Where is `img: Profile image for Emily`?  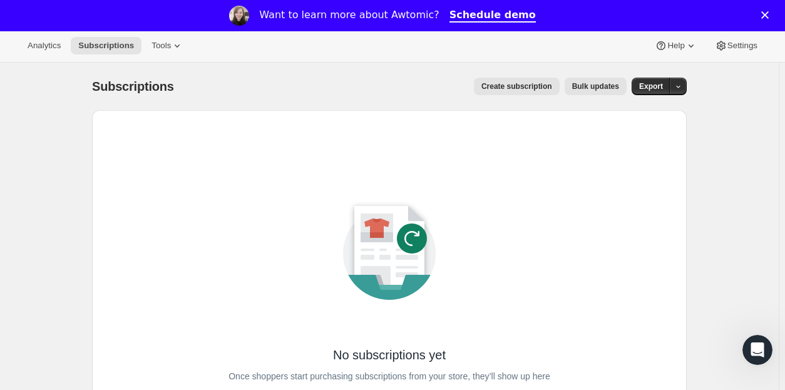
img: Profile image for Emily is located at coordinates (239, 16).